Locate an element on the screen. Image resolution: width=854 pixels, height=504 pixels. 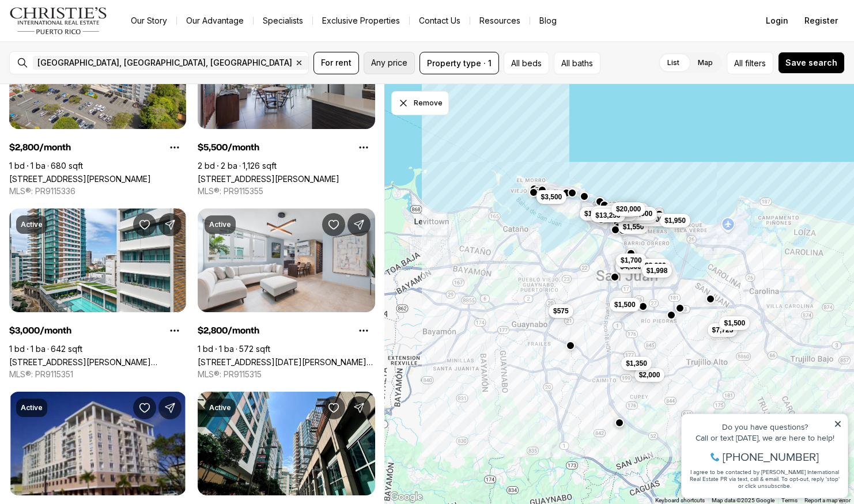
label: Map is located at coordinates (705, 63).